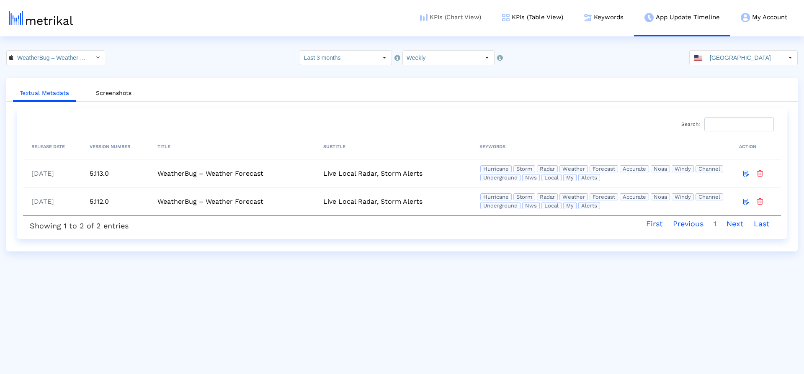 The width and height of the screenshot is (804, 374). I want to click on a: Previous, so click(688, 224).